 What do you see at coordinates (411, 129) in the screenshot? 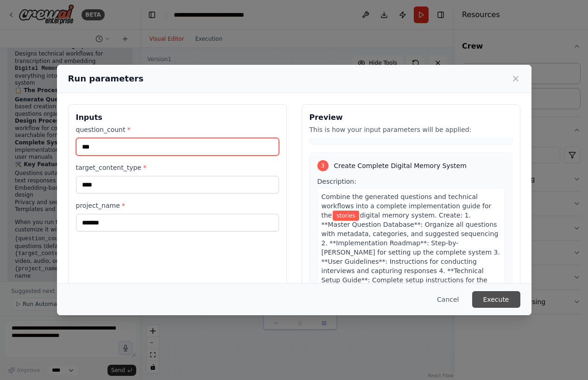
I see `p: This is how your input parameters will be applied:` at bounding box center [411, 129].